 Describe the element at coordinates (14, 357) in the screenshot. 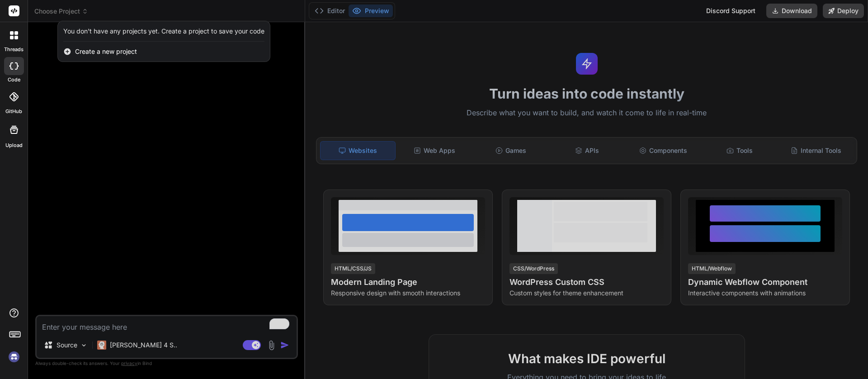

I see `img: signin` at that location.